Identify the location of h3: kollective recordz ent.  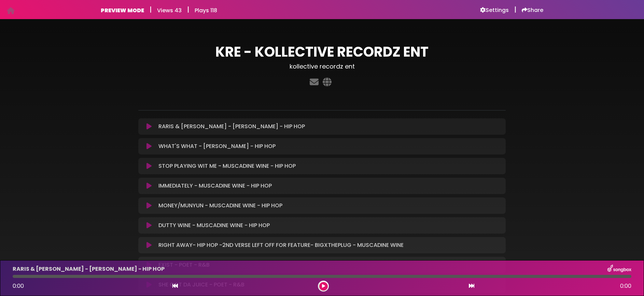
(322, 66).